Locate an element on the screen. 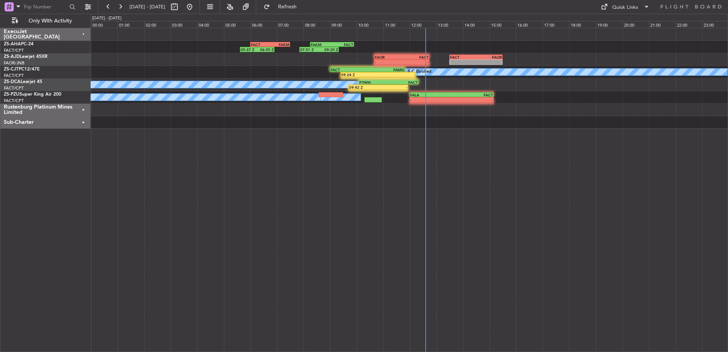 This screenshot has width=728, height=352. div: FYWH is located at coordinates (374, 82).